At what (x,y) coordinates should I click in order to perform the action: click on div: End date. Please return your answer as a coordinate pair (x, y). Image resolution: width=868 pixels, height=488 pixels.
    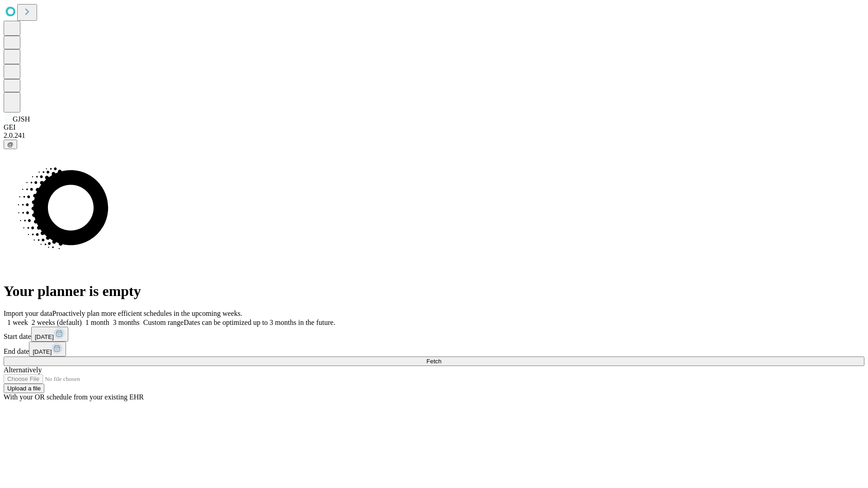
    Looking at the image, I should click on (434, 349).